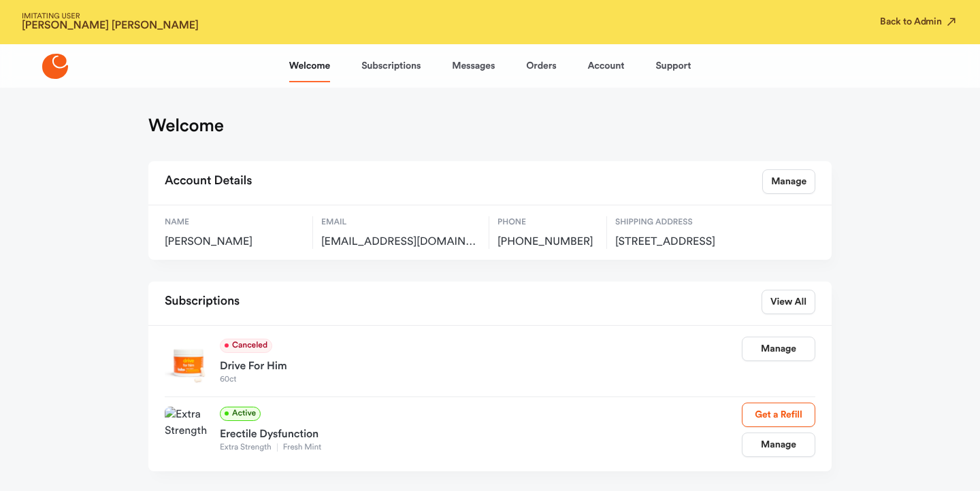 This screenshot has width=980, height=491. What do you see at coordinates (480, 369) in the screenshot?
I see `a: Drive for him60ct` at bounding box center [480, 369].